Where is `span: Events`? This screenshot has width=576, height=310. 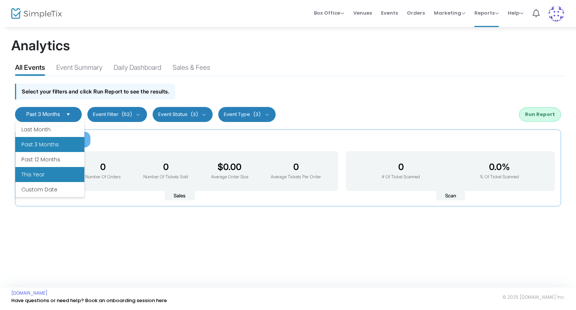
span: Events is located at coordinates (389, 13).